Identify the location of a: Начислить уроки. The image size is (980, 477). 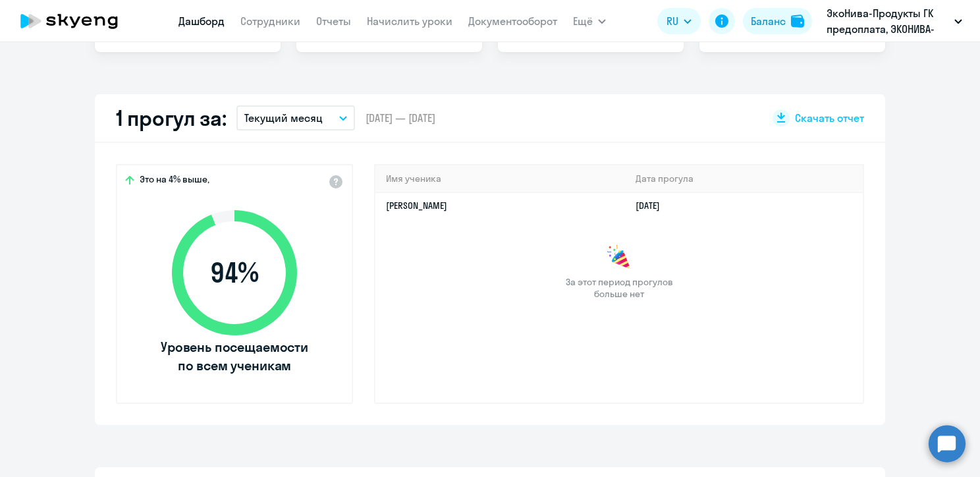
(410, 21).